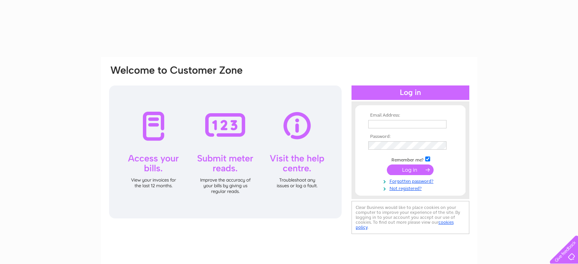 This screenshot has height=264, width=578. What do you see at coordinates (411, 181) in the screenshot?
I see `a: Forgotten password?` at bounding box center [411, 181].